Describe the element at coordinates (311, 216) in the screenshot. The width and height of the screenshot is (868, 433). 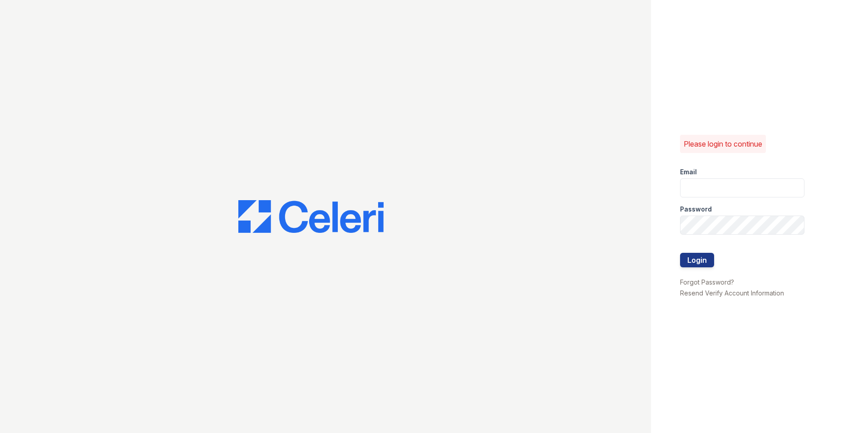
I see `img: CE_Logo_Blue-a8612792a0a2168367f1c8372b55b34899dd931a85d93a1a3d3e32e68fde9ad4.png` at that location.